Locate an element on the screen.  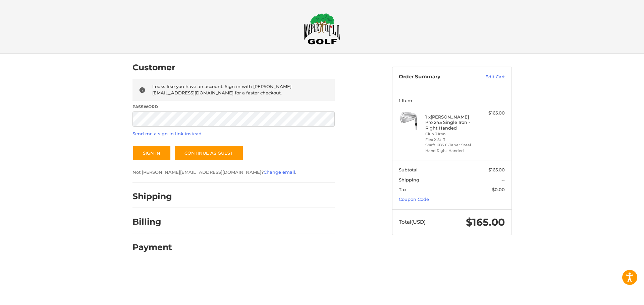
div: $165.00 is located at coordinates (491, 113).